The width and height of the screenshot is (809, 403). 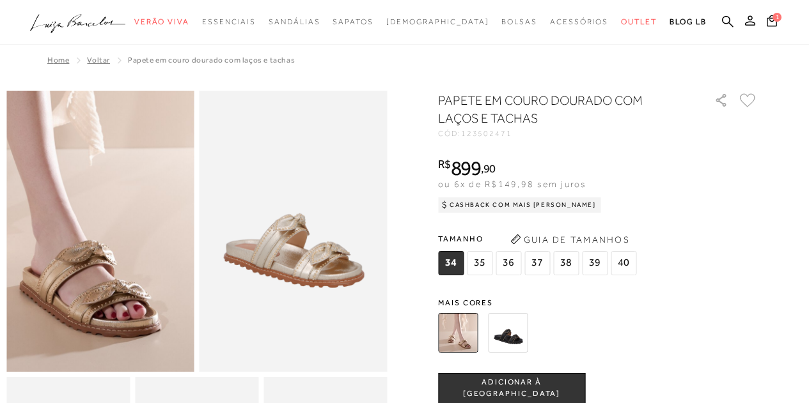 What do you see at coordinates (772, 22) in the screenshot?
I see `button: 1` at bounding box center [772, 22].